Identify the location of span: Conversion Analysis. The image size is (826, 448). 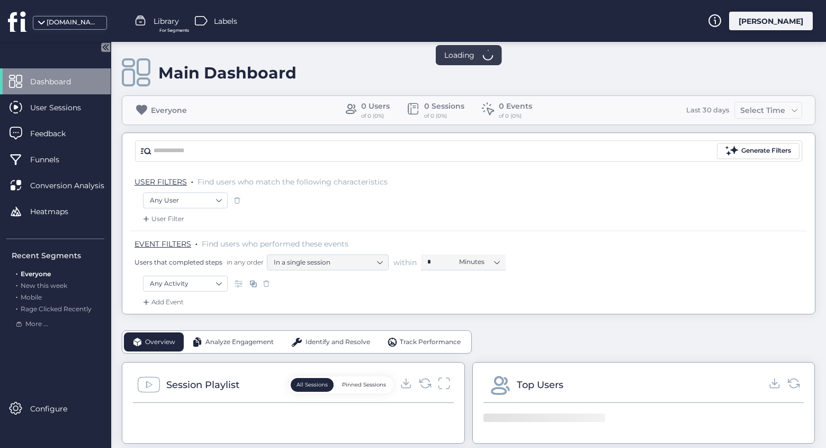
(75, 185).